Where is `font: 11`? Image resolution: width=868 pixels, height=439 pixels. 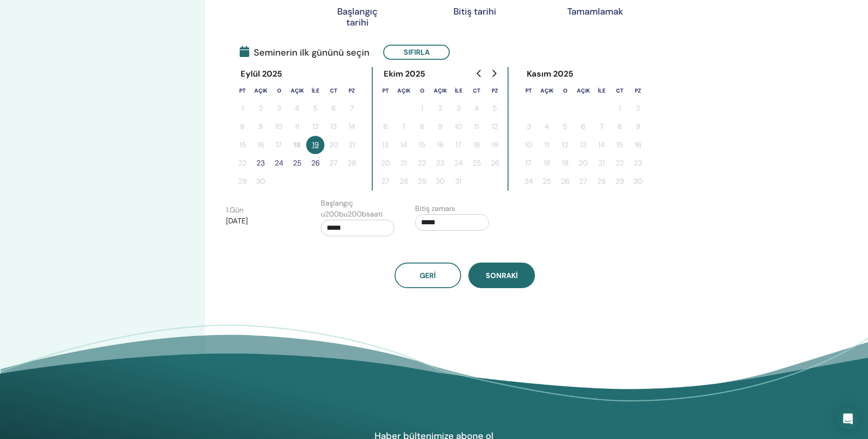
font: 11 is located at coordinates (546, 144).